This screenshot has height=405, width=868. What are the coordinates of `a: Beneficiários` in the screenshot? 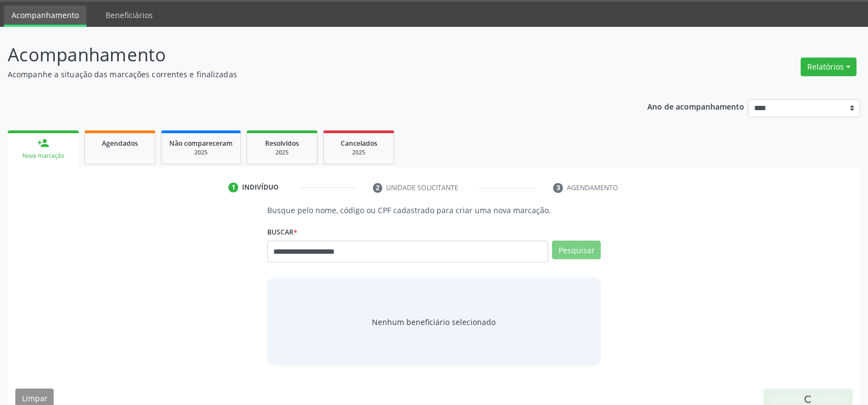 It's located at (129, 15).